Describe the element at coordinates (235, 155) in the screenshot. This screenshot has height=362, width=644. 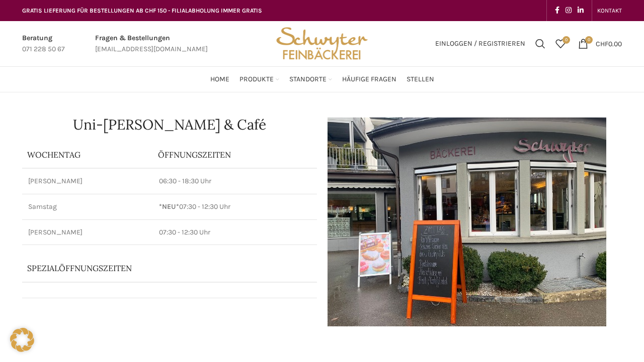
I see `p: ÖFFNUNGSZEITEN` at that location.